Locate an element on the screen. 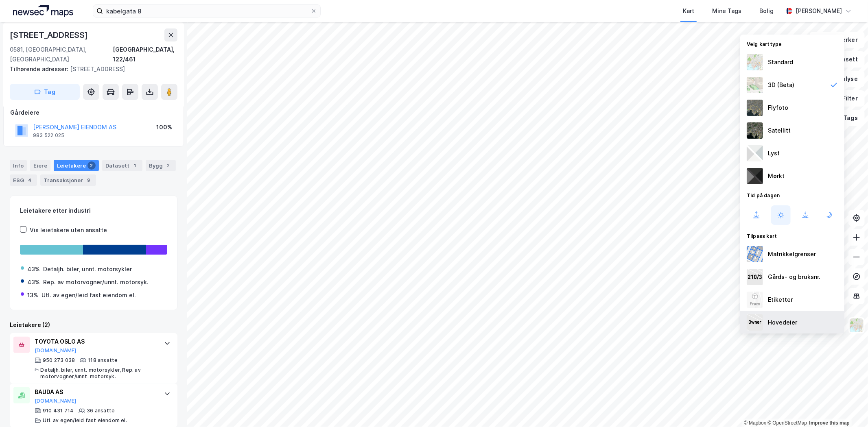  div: Lyst is located at coordinates (774, 153).